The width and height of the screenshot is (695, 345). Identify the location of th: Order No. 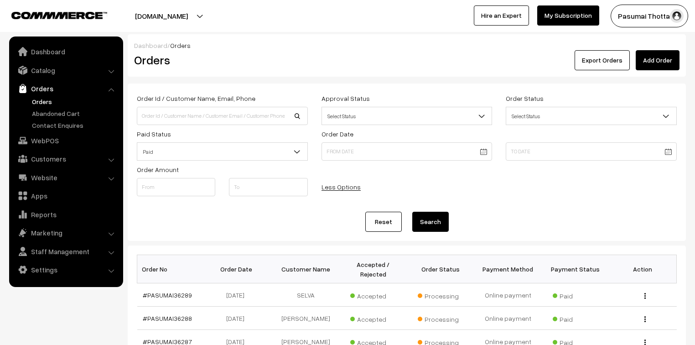
(171, 269).